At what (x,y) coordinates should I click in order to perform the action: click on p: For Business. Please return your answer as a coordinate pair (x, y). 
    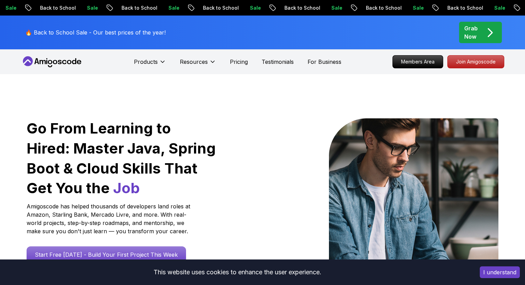
    Looking at the image, I should click on (324, 62).